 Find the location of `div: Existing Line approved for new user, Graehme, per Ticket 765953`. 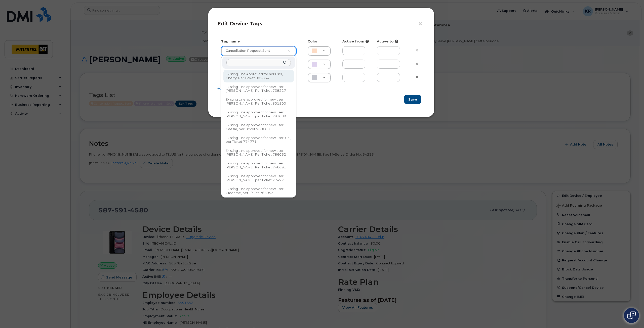

div: Existing Line approved for new user, Graehme, per Ticket 765953 is located at coordinates (259, 191).